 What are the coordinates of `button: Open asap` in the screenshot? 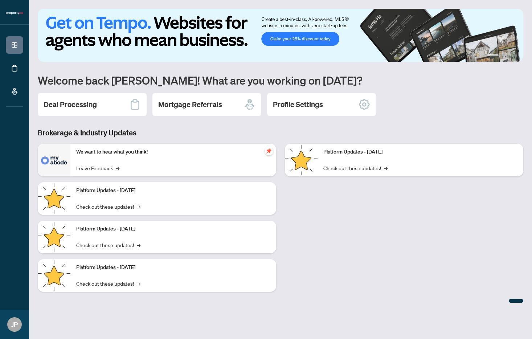 It's located at (514, 324).